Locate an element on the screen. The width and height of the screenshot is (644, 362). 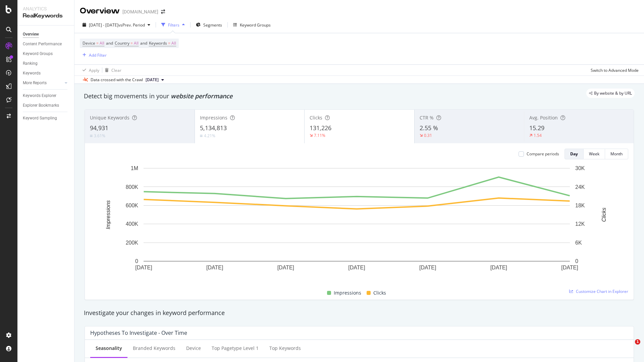
div: Keywords is located at coordinates (31, 73).